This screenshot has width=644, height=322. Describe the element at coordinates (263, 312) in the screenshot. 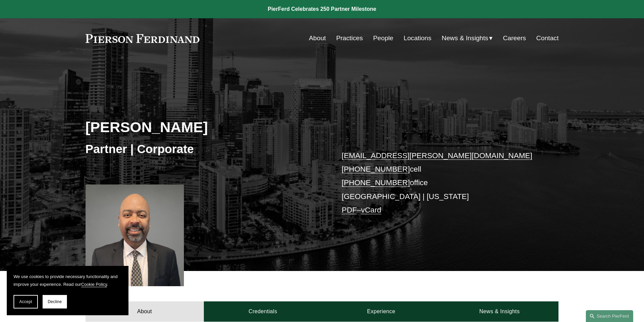

I see `a: Credentials` at that location.